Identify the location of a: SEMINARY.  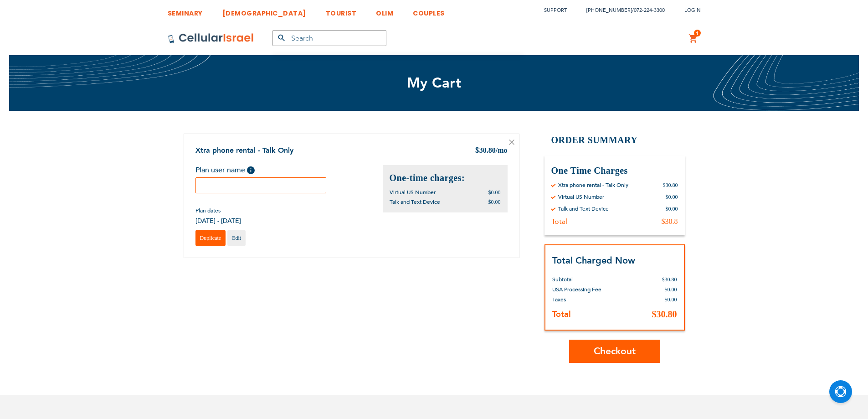
(185, 10).